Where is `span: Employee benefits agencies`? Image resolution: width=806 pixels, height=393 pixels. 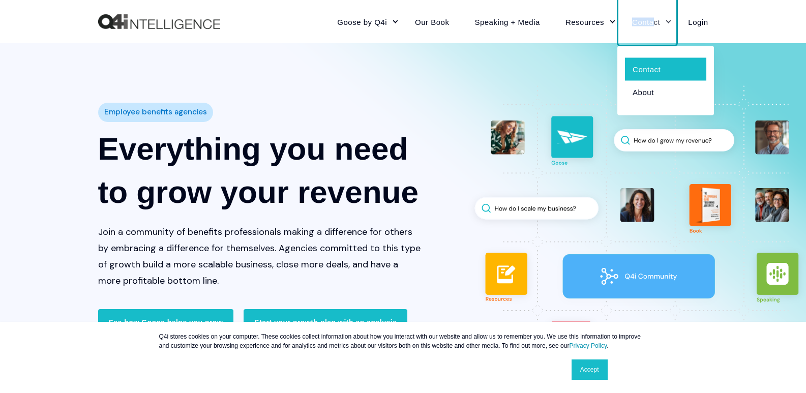 span: Employee benefits agencies is located at coordinates (156, 112).